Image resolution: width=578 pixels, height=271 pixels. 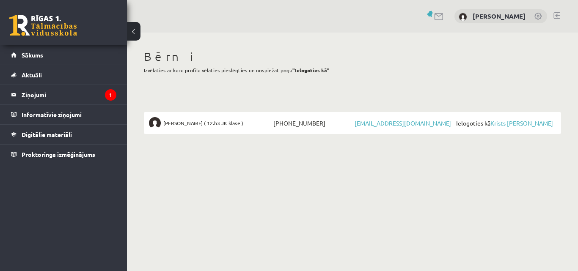 What do you see at coordinates (311, 70) in the screenshot?
I see `b: "Ielogoties kā"` at bounding box center [311, 70].